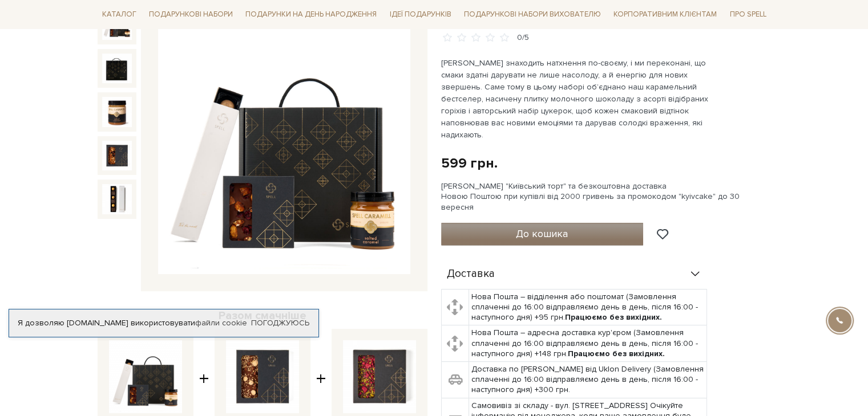 The height and width of the screenshot is (416, 868). Describe the element at coordinates (542, 234) in the screenshot. I see `button: До кошика` at that location.